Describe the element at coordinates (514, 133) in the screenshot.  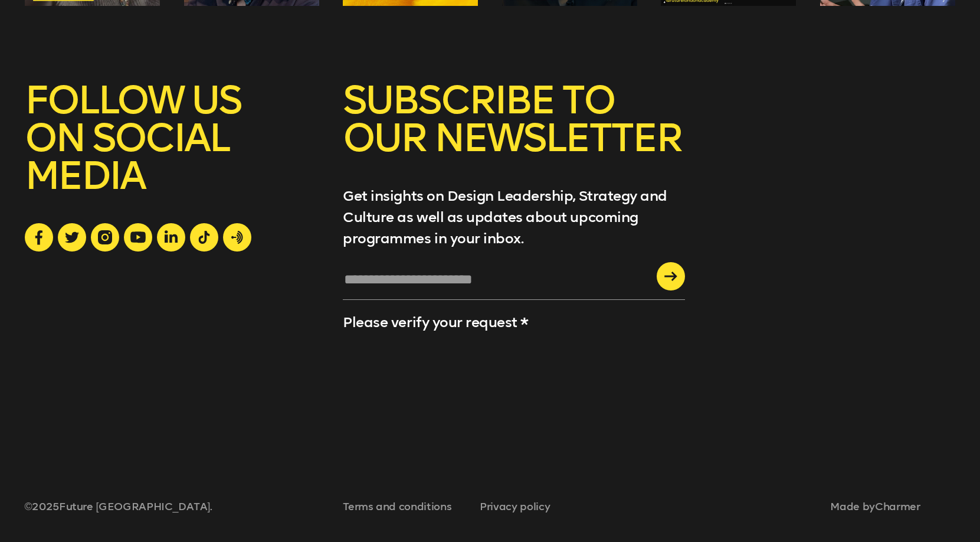
I see `h5: SUBSCRIBE TO OUR NEWSLETTER` at that location.